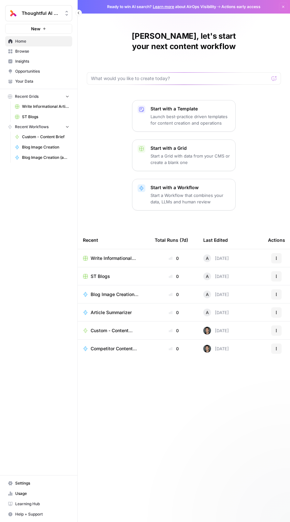 Image resolution: width=290 pixels, height=522 pixels. Describe the element at coordinates (190, 159) in the screenshot. I see `p: Start a Grid with data from your CMS or create a blank one` at that location.